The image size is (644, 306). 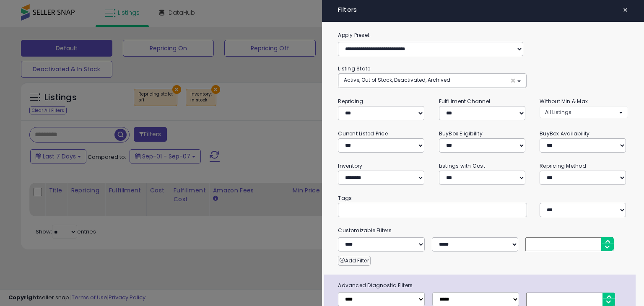 What do you see at coordinates (558, 112) in the screenshot?
I see `span: All Listings` at bounding box center [558, 112].